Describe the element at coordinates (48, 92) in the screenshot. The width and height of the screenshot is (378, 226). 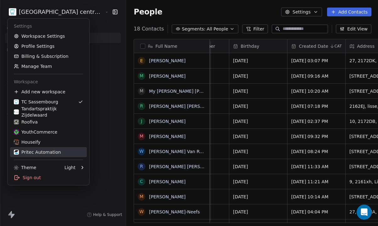
I see `div: Add new workspace` at that location.